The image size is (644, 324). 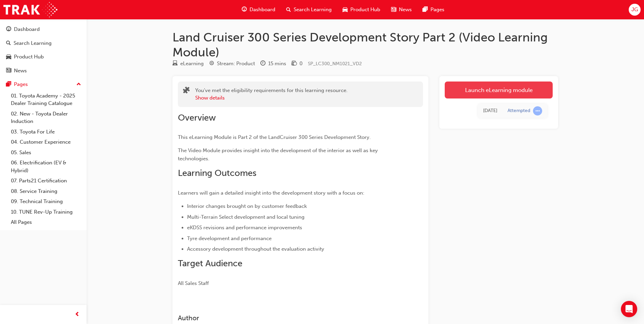 What do you see at coordinates (33, 43) in the screenshot?
I see `div: Search Learning` at bounding box center [33, 43].